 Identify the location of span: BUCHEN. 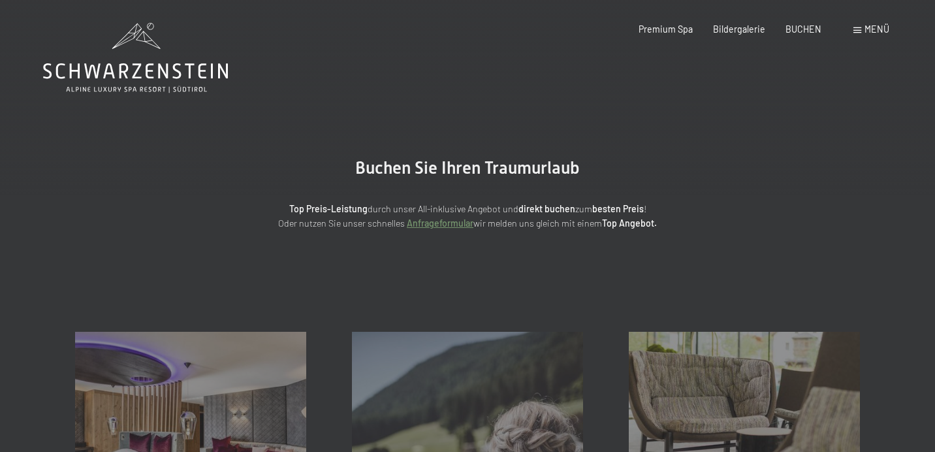
(803, 29).